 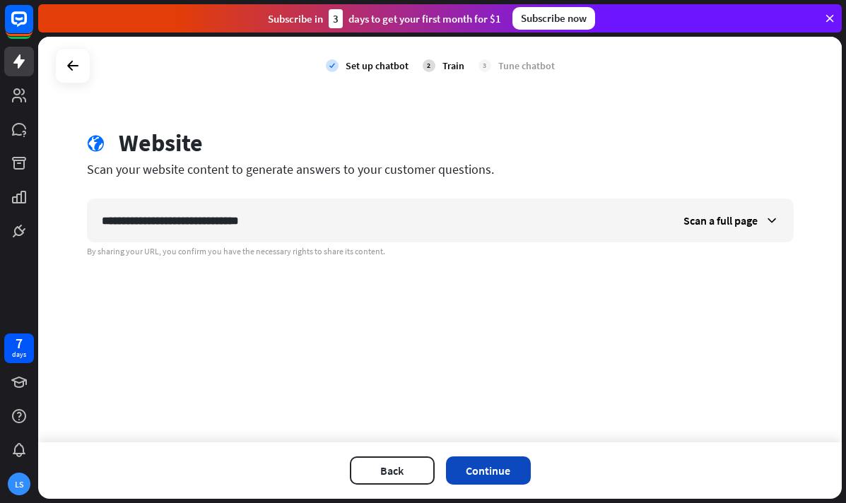 I want to click on div: Train, so click(x=453, y=66).